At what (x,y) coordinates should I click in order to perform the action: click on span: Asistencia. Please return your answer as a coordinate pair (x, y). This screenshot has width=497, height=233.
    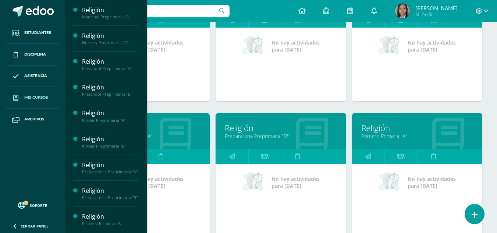
    Looking at the image, I should click on (36, 76).